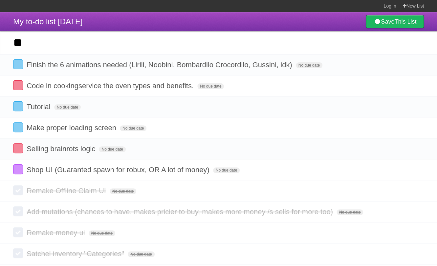  I want to click on span: Shop UI (Guaranted spawn for robux, OR A lot of money), so click(119, 170).